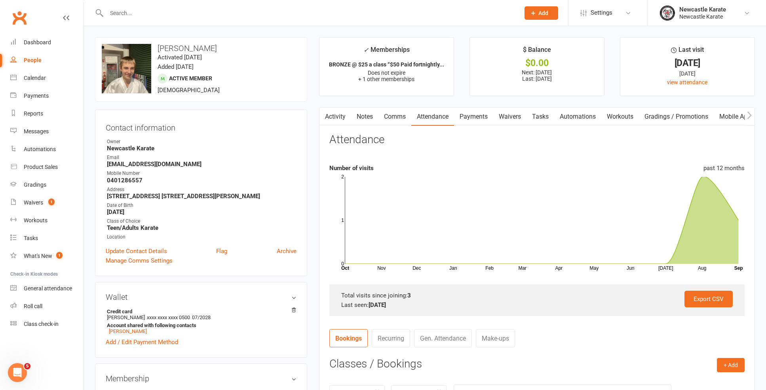 This screenshot has height=390, width=766. I want to click on span: 5, so click(27, 366).